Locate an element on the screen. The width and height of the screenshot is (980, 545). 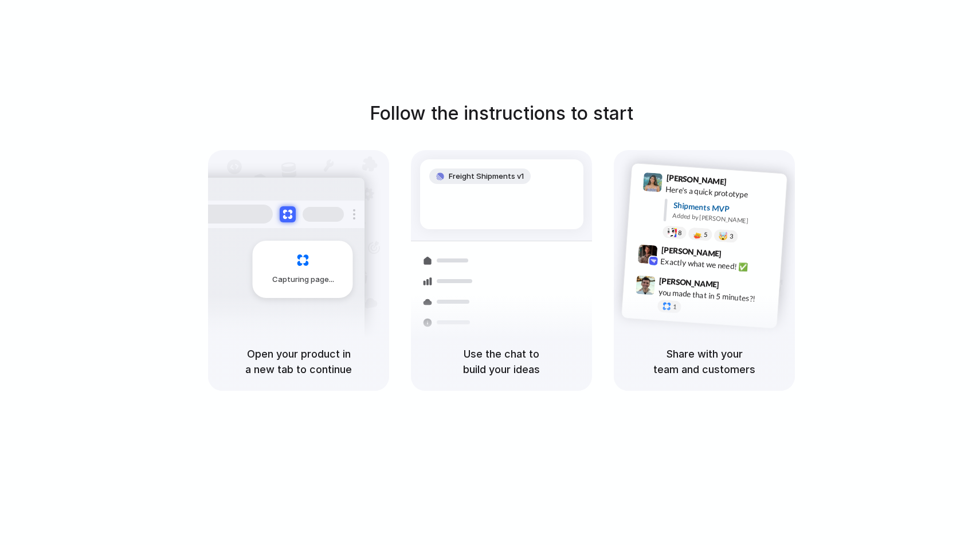
span: 9:42 AM is located at coordinates (736, 255).